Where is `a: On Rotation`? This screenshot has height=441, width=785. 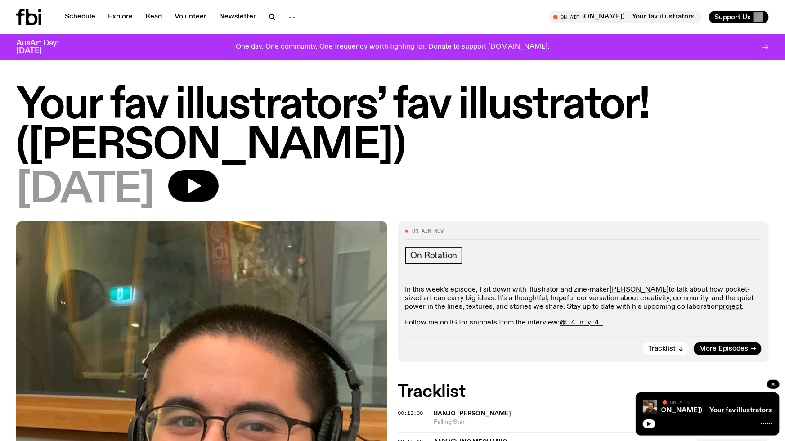 a: On Rotation is located at coordinates (434, 255).